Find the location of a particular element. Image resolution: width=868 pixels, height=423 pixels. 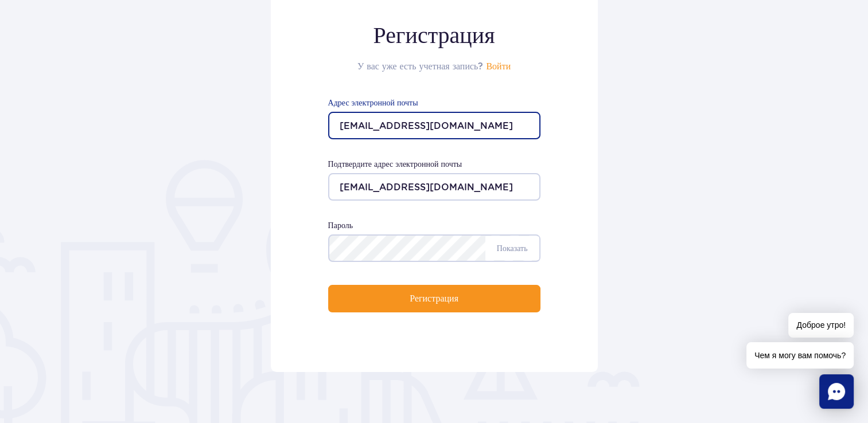

button: Регистрация is located at coordinates (434, 299).